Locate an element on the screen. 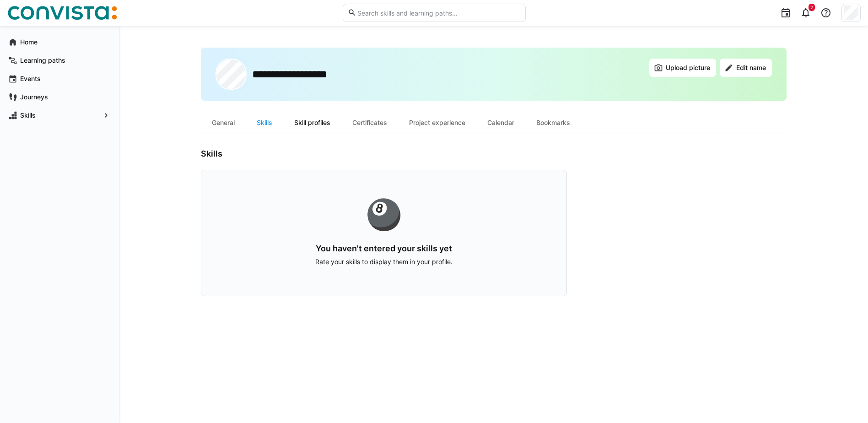 The image size is (868, 423). p: Rate your skills to display them in your profile. is located at coordinates (384, 262).